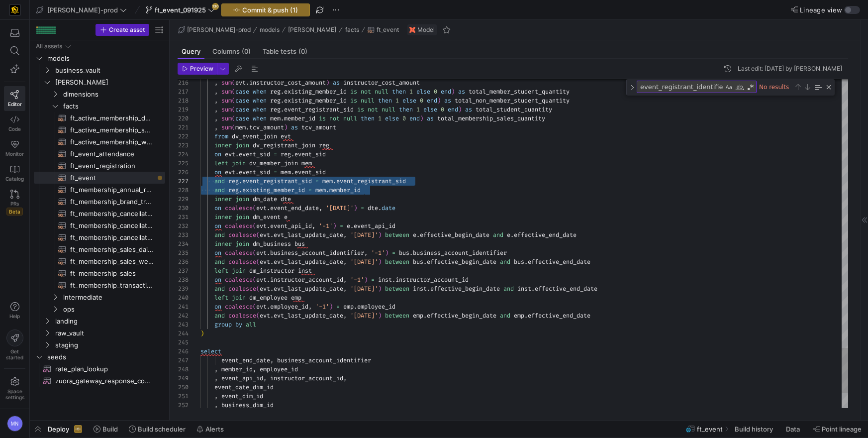 The image size is (868, 438). Describe the element at coordinates (191, 51) in the screenshot. I see `span: Query` at that location.